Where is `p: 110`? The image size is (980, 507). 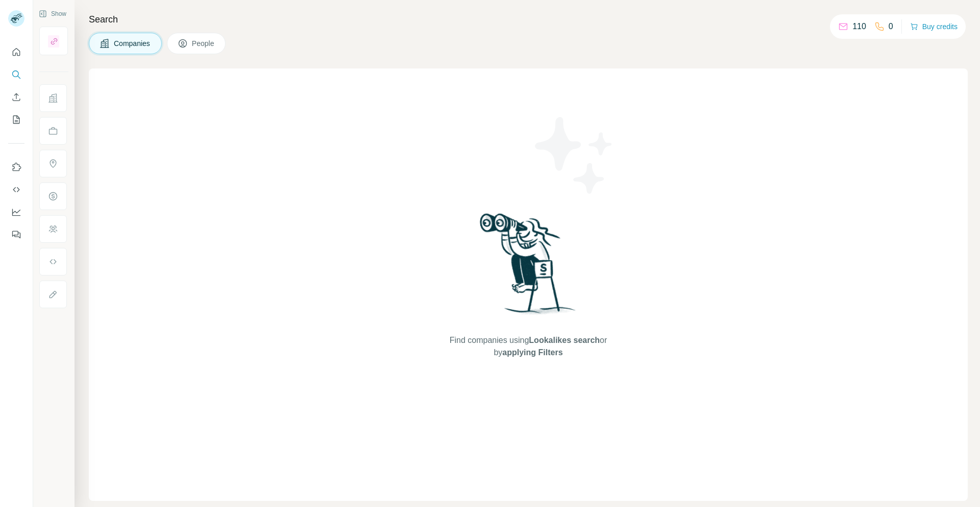
p: 110 is located at coordinates (859, 27).